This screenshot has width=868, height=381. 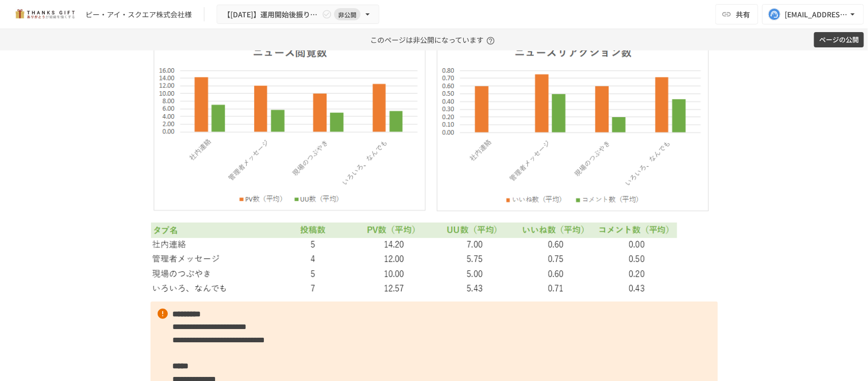 I want to click on span: 非公開, so click(x=347, y=15).